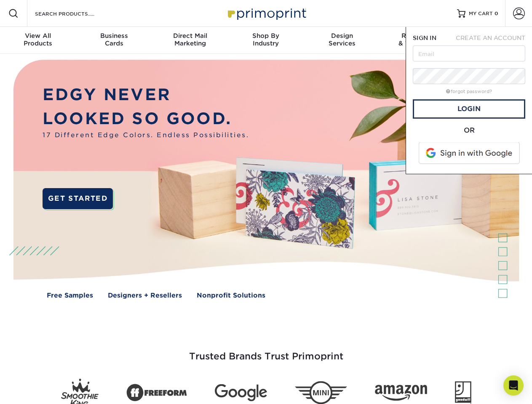  I want to click on h3: Trusted Brands Trust Primoprint, so click(266, 352).